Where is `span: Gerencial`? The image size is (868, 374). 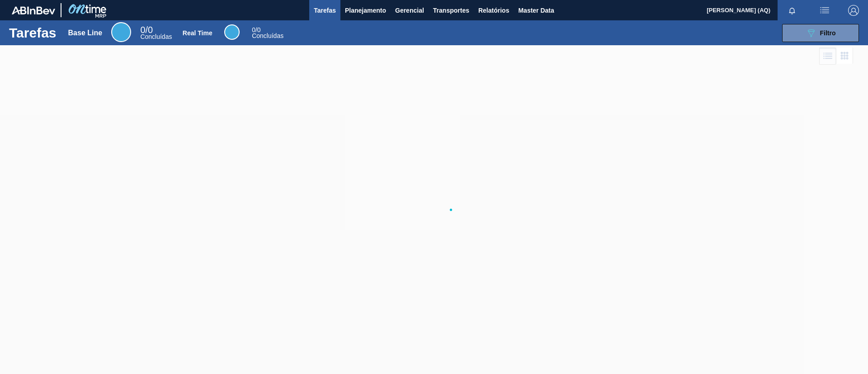
span: Gerencial is located at coordinates (410, 11).